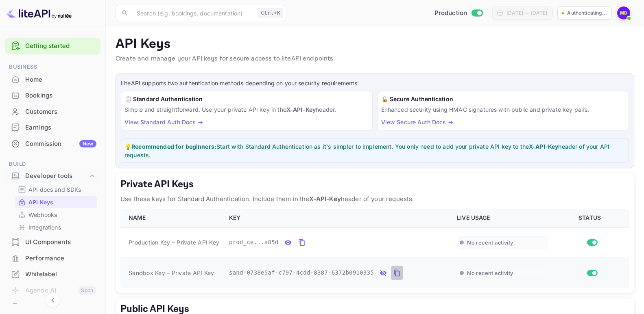  Describe the element at coordinates (60, 144) in the screenshot. I see `div: Commission` at that location.